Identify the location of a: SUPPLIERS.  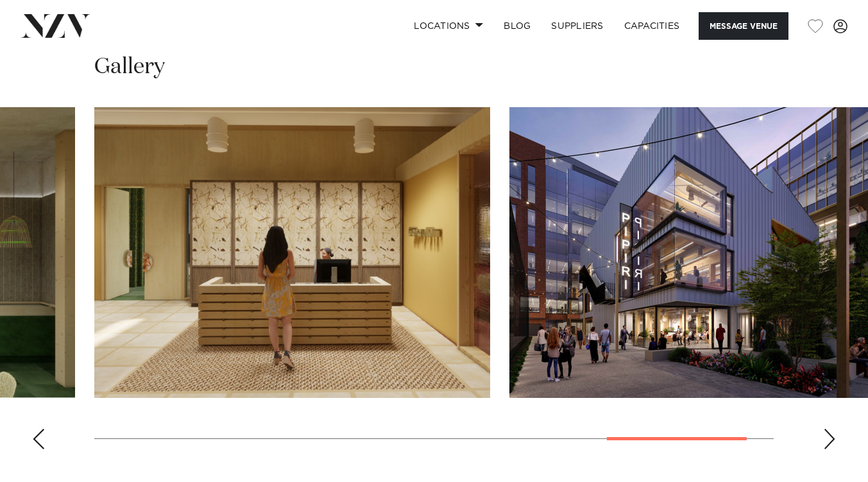
(577, 26).